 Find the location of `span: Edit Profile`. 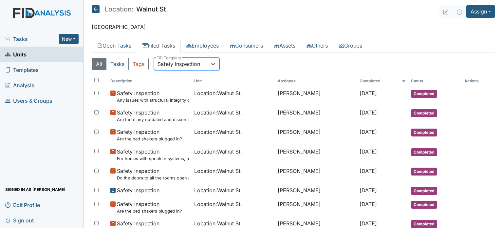

span: Edit Profile is located at coordinates (23, 205).